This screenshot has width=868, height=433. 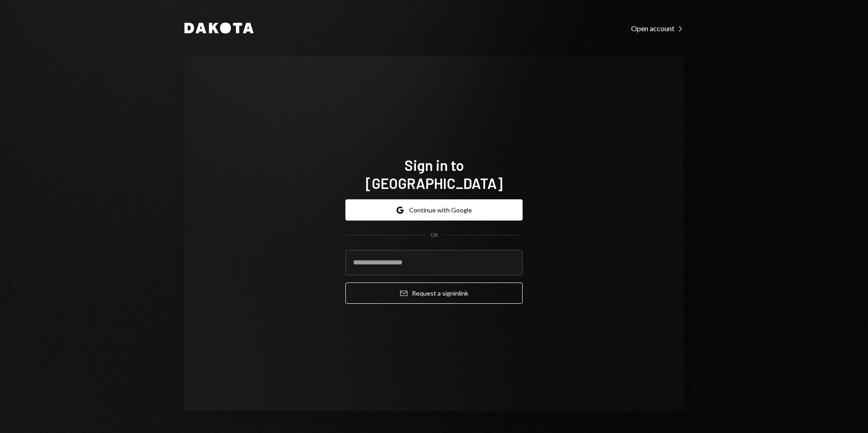 I want to click on a: Open account, so click(x=657, y=28).